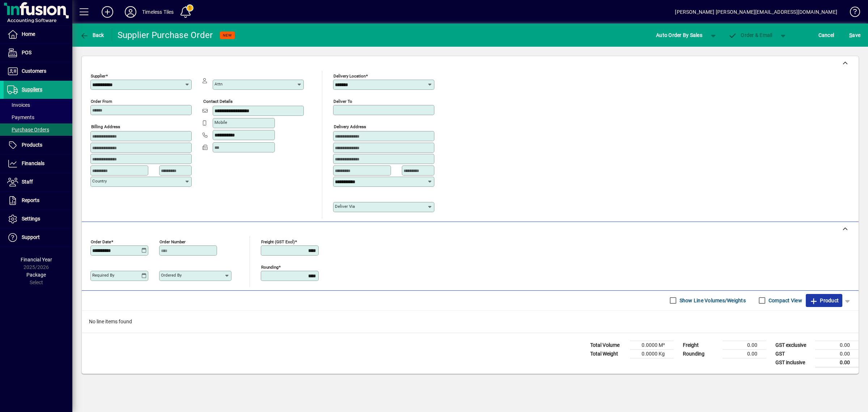 The width and height of the screenshot is (868, 412). What do you see at coordinates (652, 353) in the screenshot?
I see `td: 0.0000 Kg` at bounding box center [652, 353].